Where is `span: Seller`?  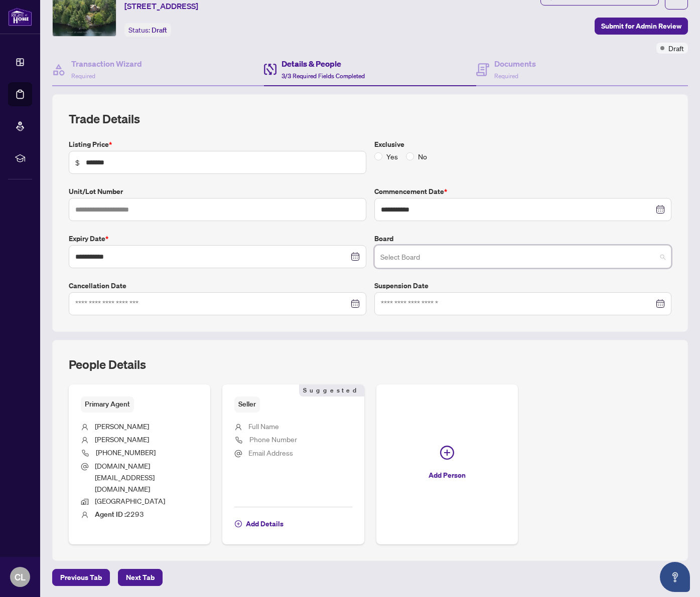 span: Seller is located at coordinates (247, 405).